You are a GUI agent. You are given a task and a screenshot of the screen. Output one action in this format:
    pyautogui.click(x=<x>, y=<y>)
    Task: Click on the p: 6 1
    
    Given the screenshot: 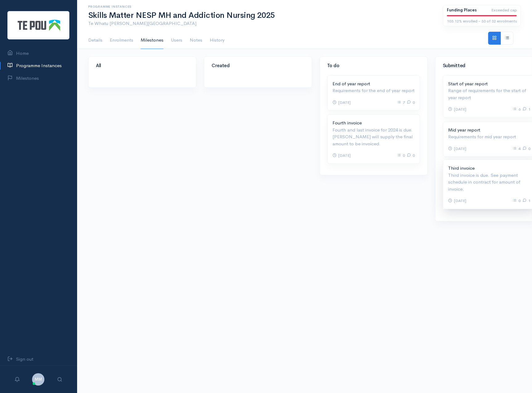 What is the action you would take?
    pyautogui.click(x=521, y=109)
    